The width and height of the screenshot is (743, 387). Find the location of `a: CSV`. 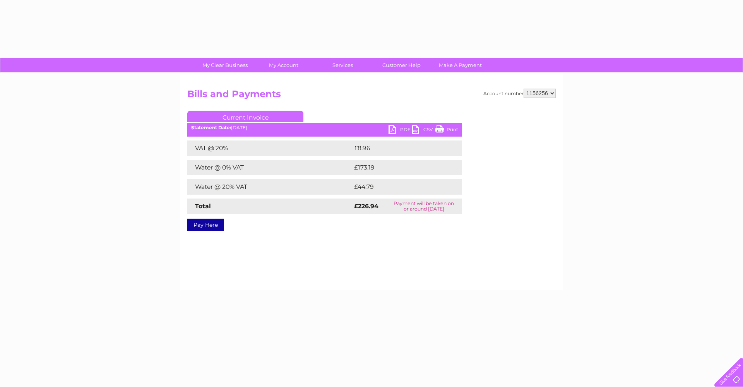

a: CSV is located at coordinates (423, 130).